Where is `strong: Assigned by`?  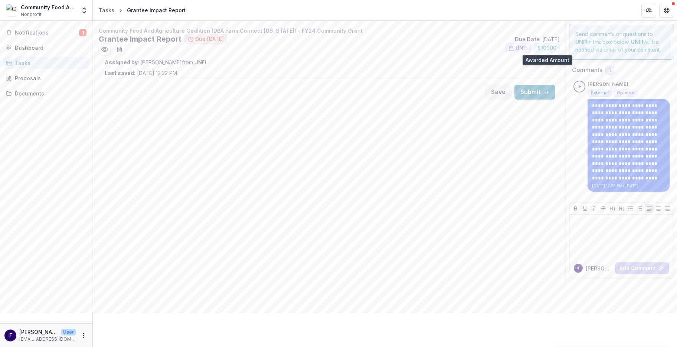
strong: Assigned by is located at coordinates (121, 62).